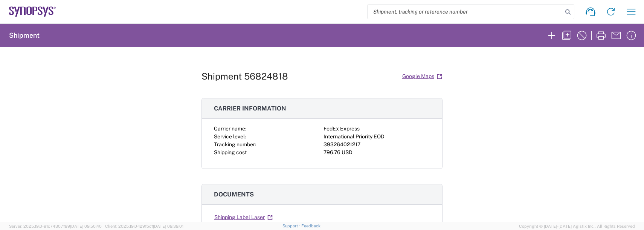  What do you see at coordinates (377, 152) in the screenshot?
I see `div: 796.76 USD` at bounding box center [377, 152].